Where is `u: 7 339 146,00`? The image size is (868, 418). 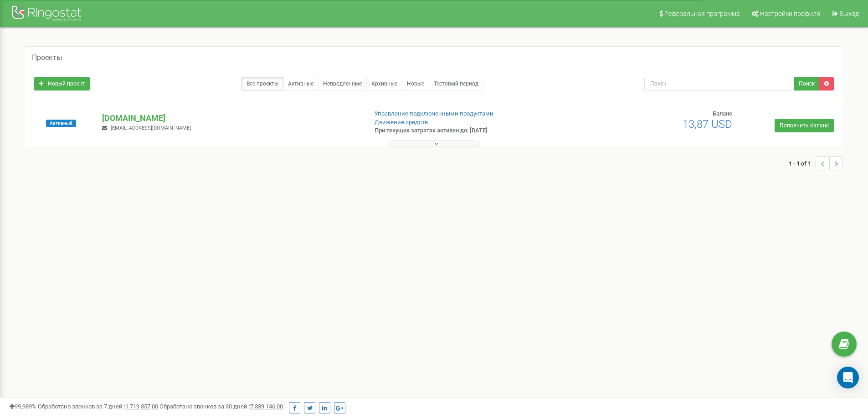
u: 7 339 146,00 is located at coordinates (266, 406).